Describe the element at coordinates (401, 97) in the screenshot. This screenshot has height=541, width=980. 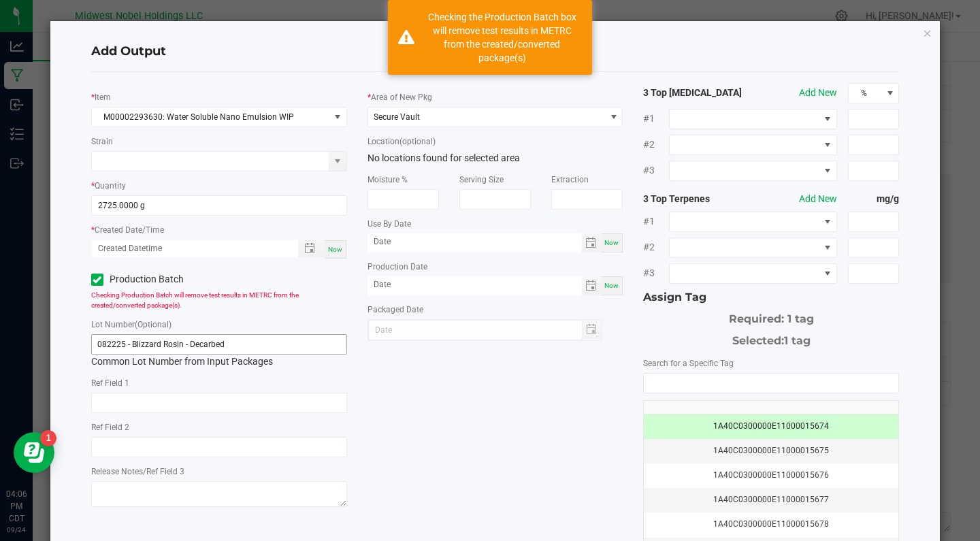
I see `label: Area of New Pkg` at that location.